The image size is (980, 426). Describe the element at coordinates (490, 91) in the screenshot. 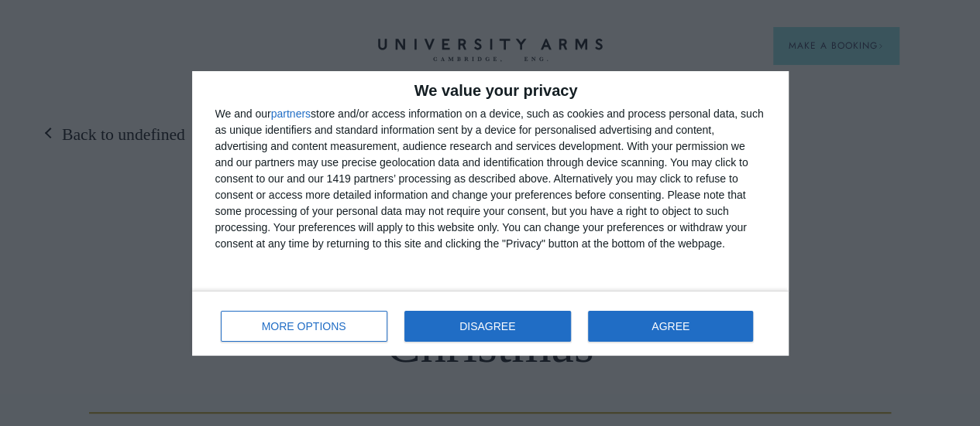

I see `h2: We value your privacy` at that location.